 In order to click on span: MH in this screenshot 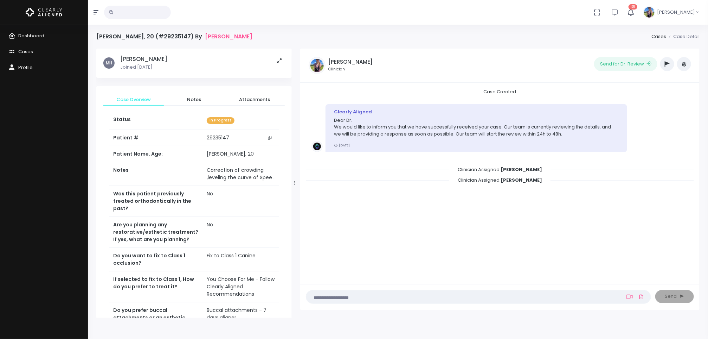, I will do `click(109, 63)`.